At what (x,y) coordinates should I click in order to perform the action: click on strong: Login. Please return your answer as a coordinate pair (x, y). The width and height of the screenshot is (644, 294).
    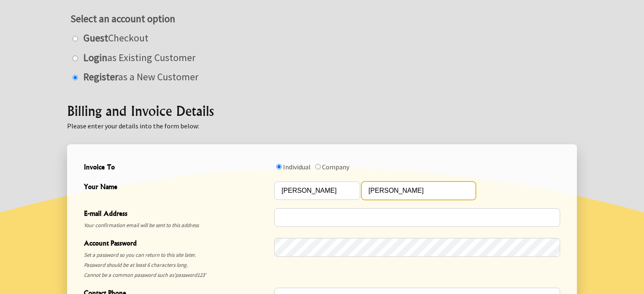
    Looking at the image, I should click on (95, 57).